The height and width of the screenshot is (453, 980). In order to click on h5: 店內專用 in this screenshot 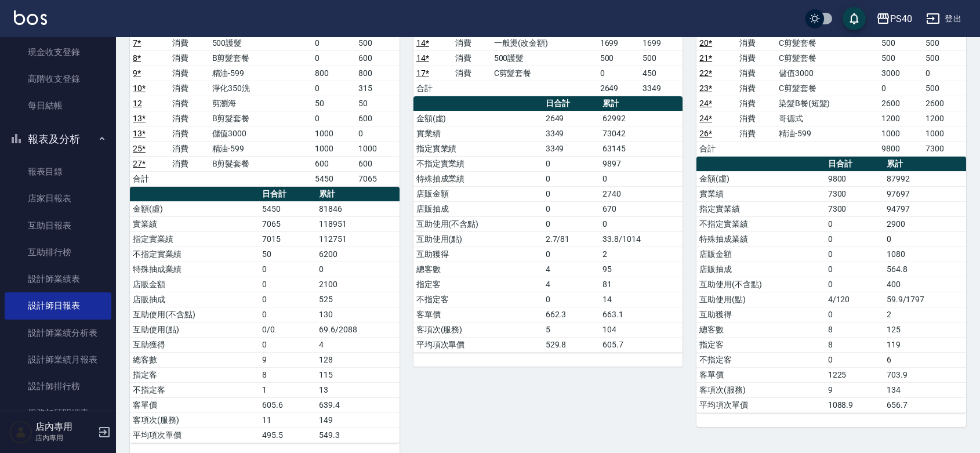, I will do `click(65, 427)`.